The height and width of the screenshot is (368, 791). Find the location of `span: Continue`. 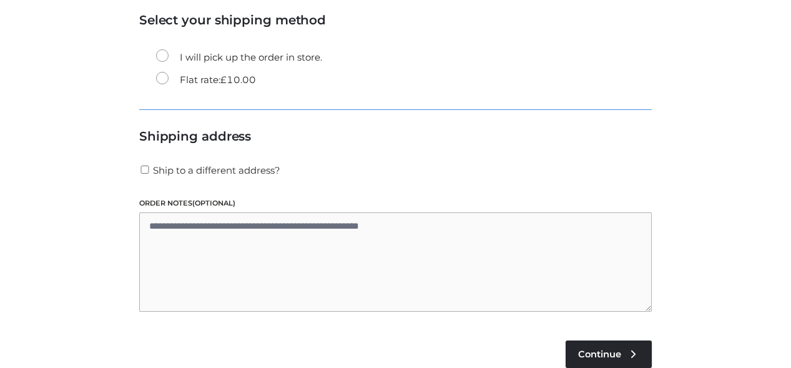

span: Continue is located at coordinates (600, 354).